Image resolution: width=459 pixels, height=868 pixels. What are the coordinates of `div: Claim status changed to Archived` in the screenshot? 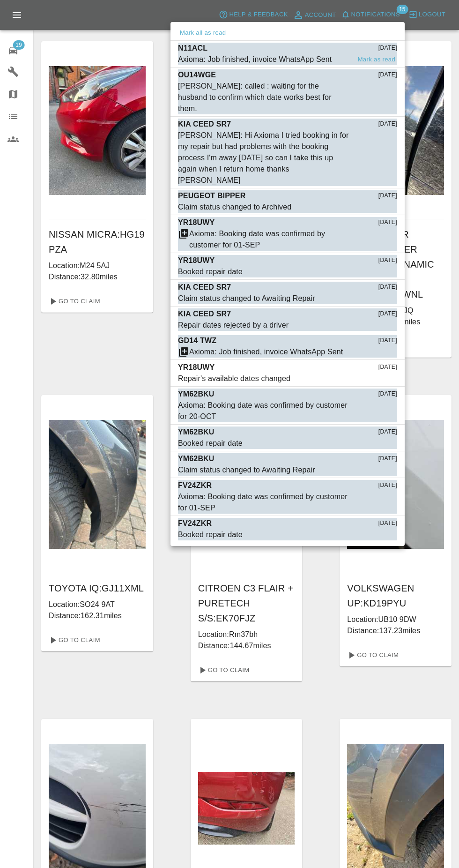 It's located at (234, 208).